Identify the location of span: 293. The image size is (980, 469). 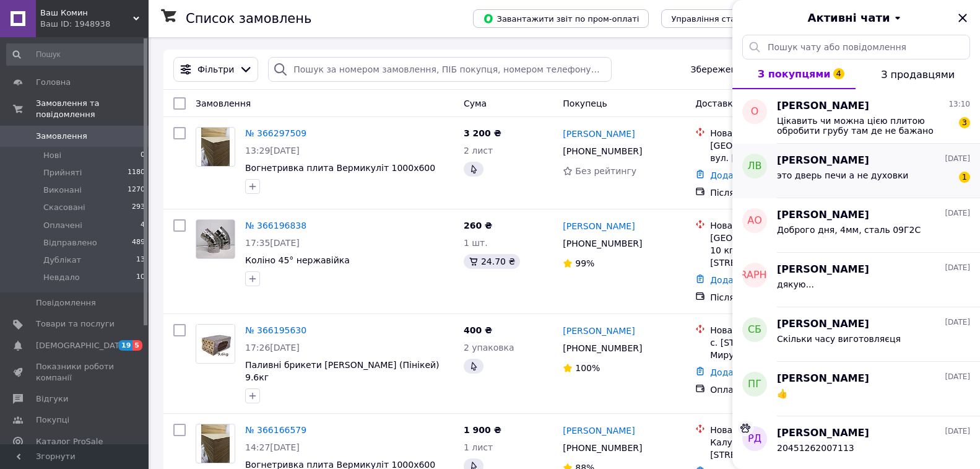
(138, 207).